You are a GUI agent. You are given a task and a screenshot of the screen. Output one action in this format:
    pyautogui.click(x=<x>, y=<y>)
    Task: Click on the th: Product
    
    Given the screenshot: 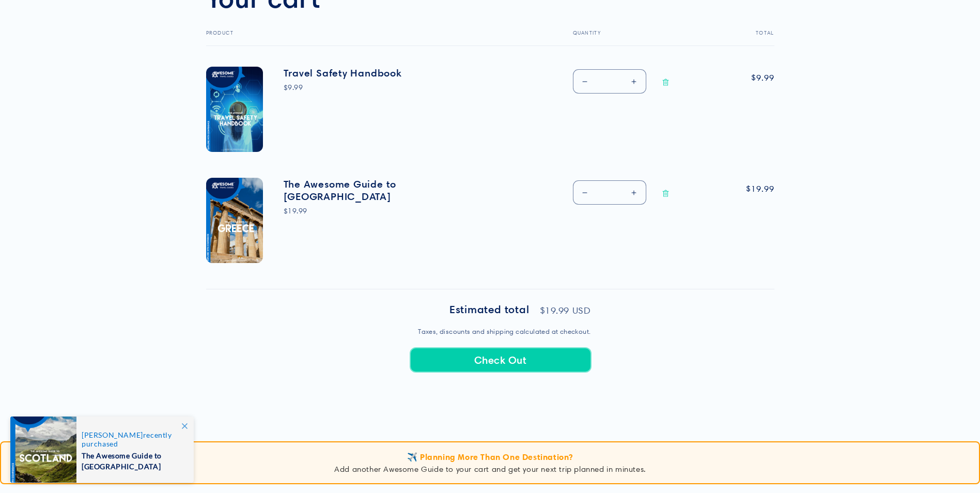 What is the action you would take?
    pyautogui.click(x=377, y=38)
    